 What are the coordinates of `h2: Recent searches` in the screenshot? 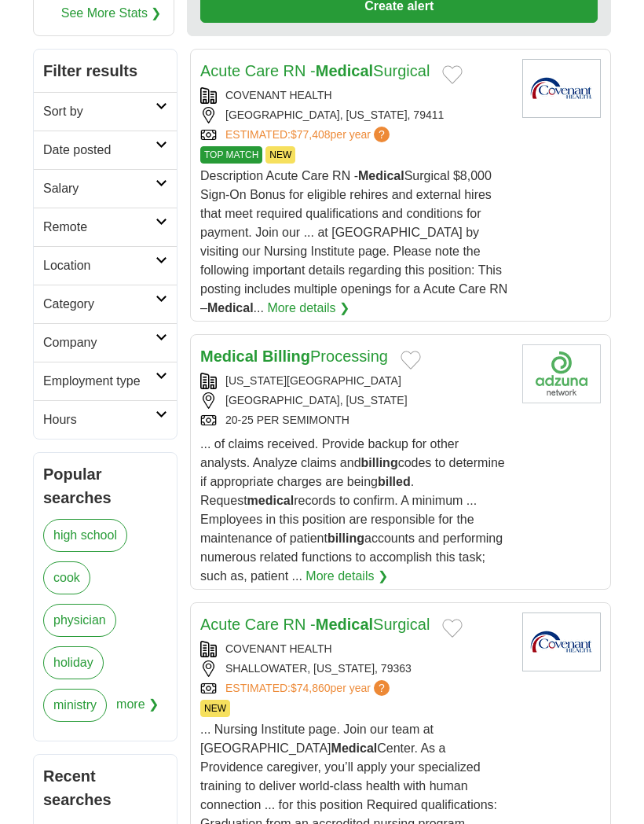 It's located at (105, 788).